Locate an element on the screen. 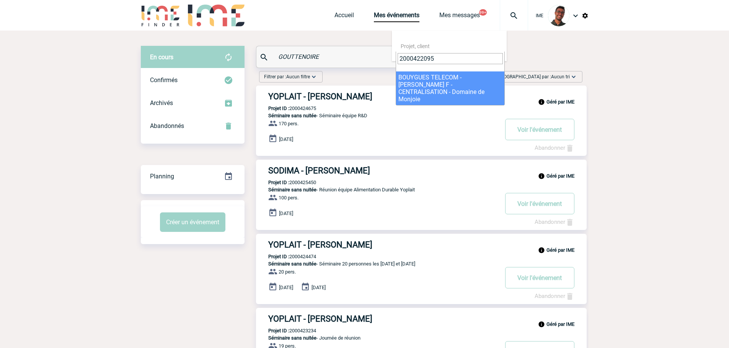 This screenshot has height=348, width=729. div: Retrouvez ici tous vos événements organisés par date et état d'avancement is located at coordinates (192, 177).